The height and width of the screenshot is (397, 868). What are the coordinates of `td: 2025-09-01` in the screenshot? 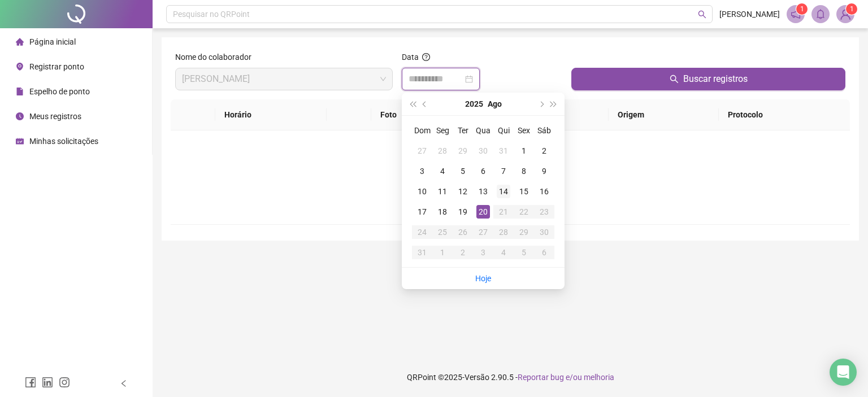 It's located at (443, 252).